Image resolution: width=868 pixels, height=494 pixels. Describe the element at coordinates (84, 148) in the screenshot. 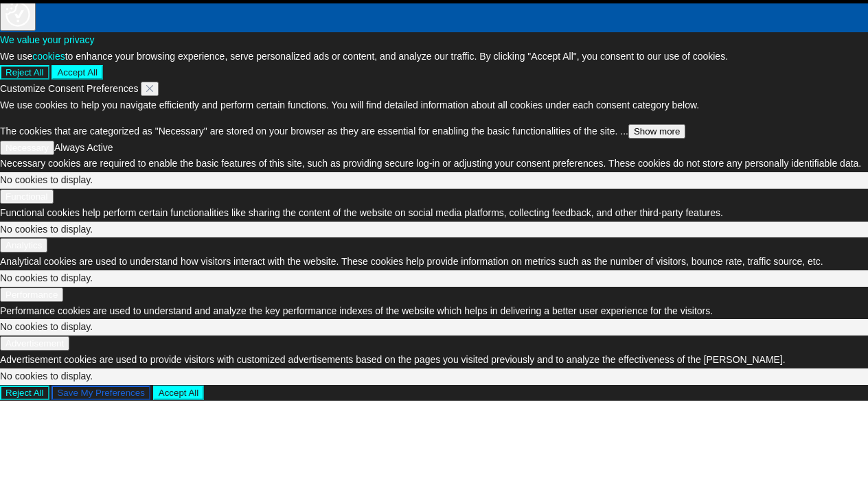

I see `span: Always Active` at that location.